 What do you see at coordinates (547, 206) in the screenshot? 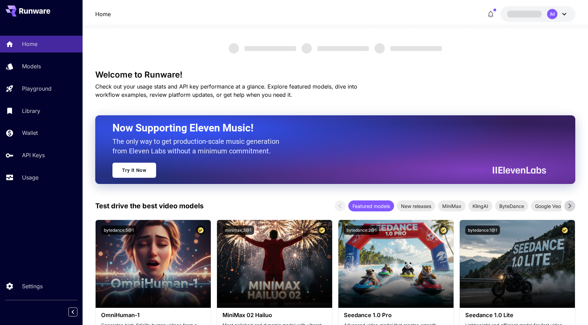
I see `div: Google Veo` at bounding box center [547, 206].